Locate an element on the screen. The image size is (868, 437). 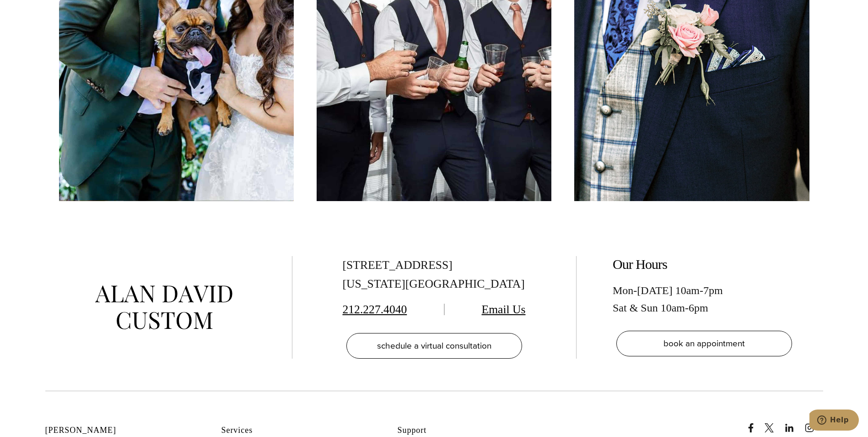
a: Facebook is located at coordinates (755, 423).